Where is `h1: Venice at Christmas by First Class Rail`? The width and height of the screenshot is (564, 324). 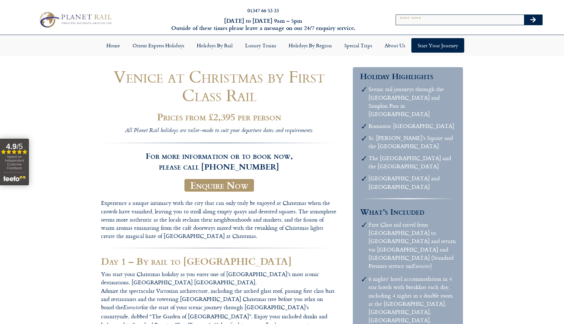
h1: Venice at Christmas by First Class Rail is located at coordinates (219, 86).